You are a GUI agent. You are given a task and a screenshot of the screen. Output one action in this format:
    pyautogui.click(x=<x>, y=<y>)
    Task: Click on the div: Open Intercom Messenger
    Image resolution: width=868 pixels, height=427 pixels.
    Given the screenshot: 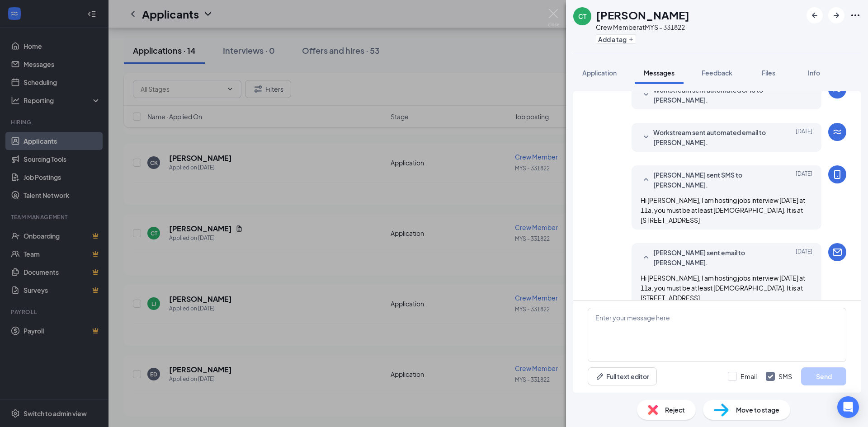 What is the action you would take?
    pyautogui.click(x=848, y=407)
    